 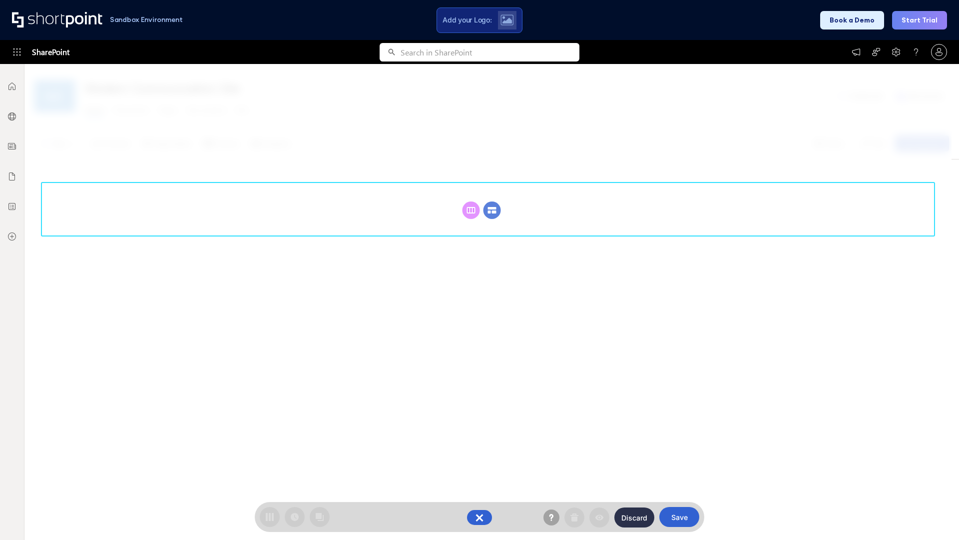 I want to click on button: Book a Demo, so click(x=852, y=20).